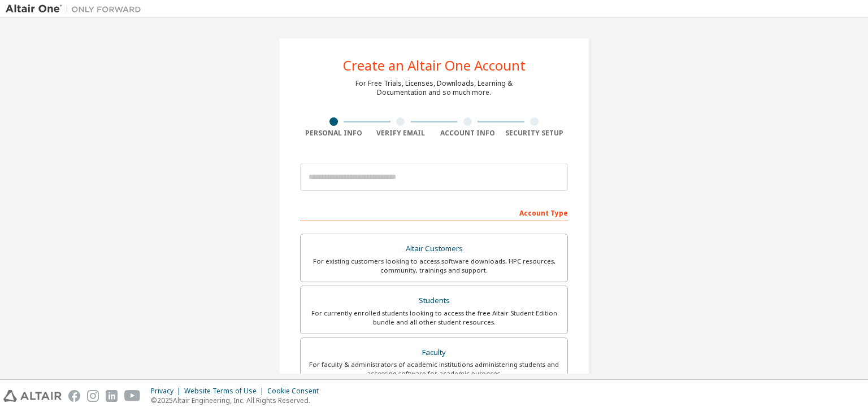  I want to click on div: For Free Trials, Licenses, Downloads, Learning & Documentation and so much more., so click(434, 88).